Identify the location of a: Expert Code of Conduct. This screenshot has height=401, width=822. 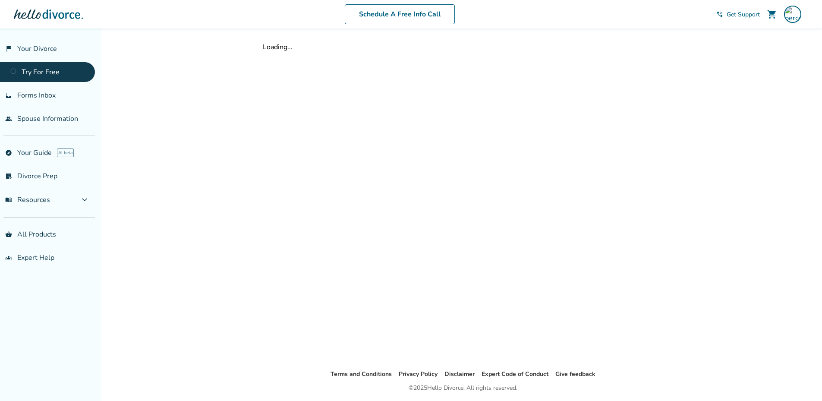
(515, 374).